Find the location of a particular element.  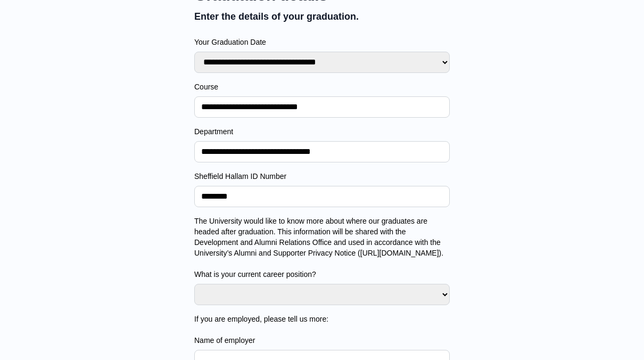

label: The University would like to know more about where our graduates are headed after graduation. Thi... is located at coordinates (322, 248).